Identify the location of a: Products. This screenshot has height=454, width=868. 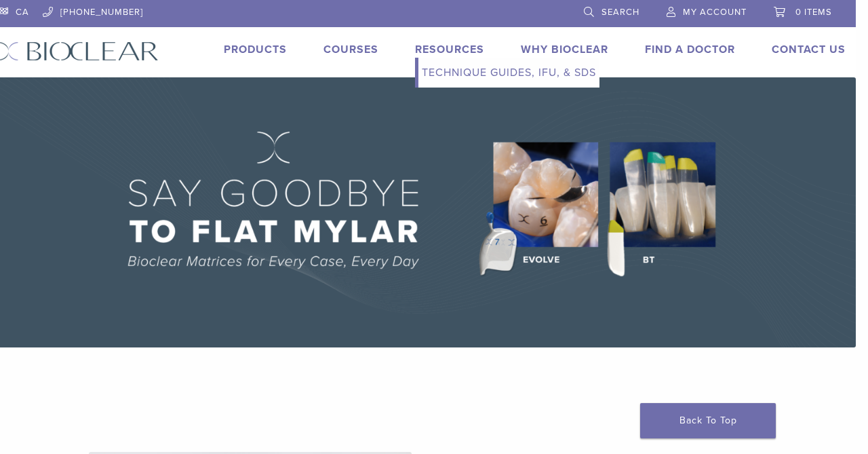
(255, 50).